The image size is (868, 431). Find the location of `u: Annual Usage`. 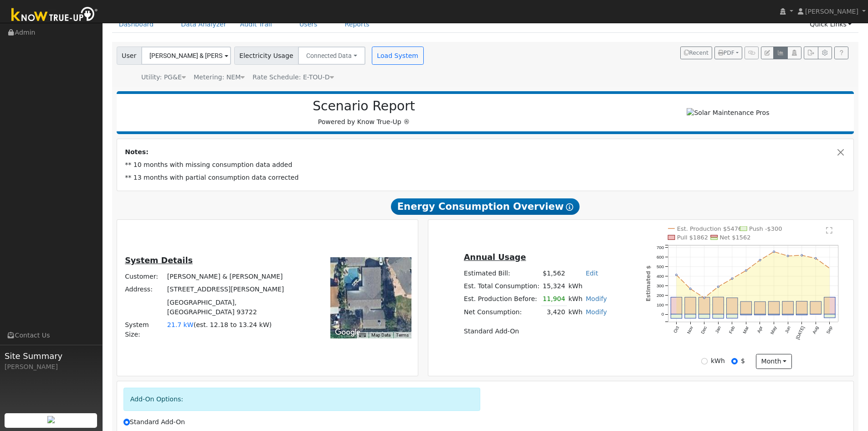

u: Annual Usage is located at coordinates (494, 258).